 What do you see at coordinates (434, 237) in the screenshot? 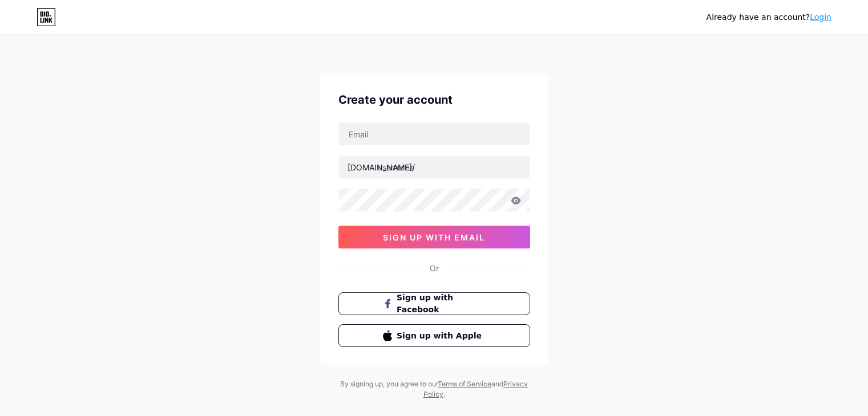
I see `button: sign up with email` at bounding box center [434, 237].